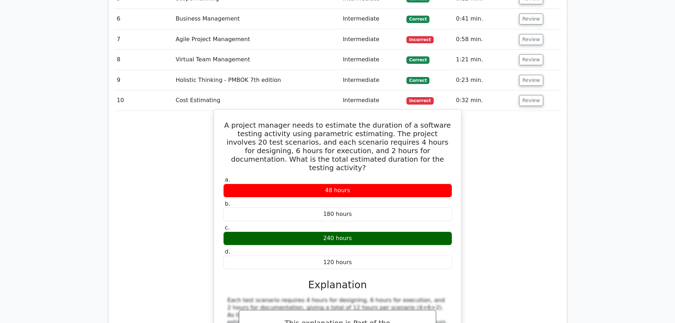  I want to click on td: 9, so click(144, 80).